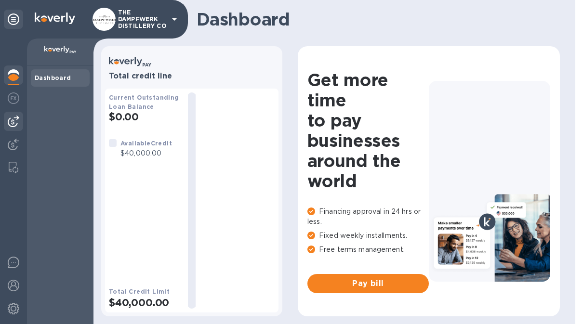 This screenshot has width=583, height=324. I want to click on b: Available Credit, so click(146, 143).